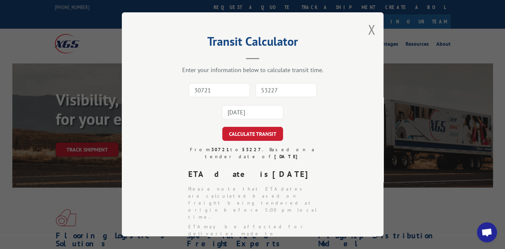 The height and width of the screenshot is (249, 505). What do you see at coordinates (253, 43) in the screenshot?
I see `h2: Transit Calculator` at bounding box center [253, 43].